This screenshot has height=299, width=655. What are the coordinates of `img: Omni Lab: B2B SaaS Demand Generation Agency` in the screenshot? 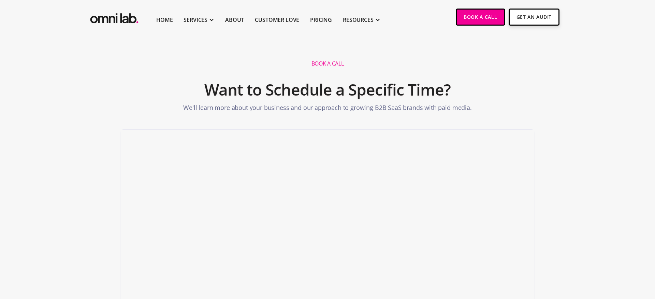 It's located at (114, 17).